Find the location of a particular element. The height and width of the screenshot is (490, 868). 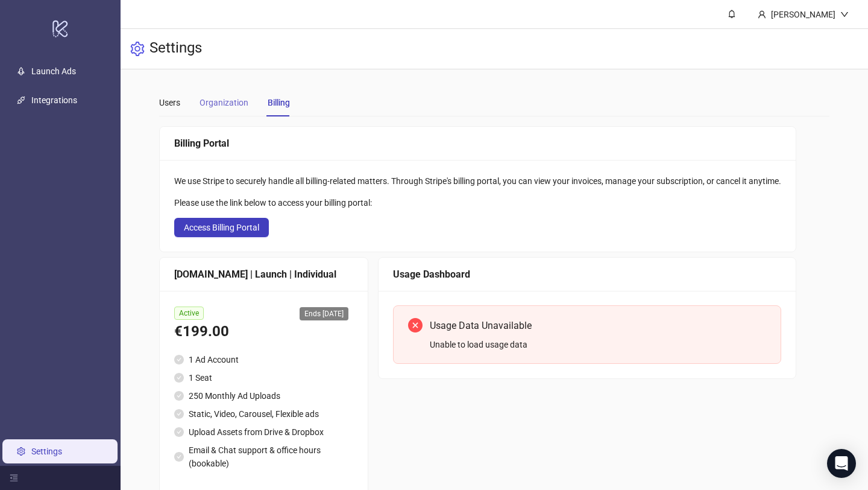

a: Launch Ads is located at coordinates (53, 71).